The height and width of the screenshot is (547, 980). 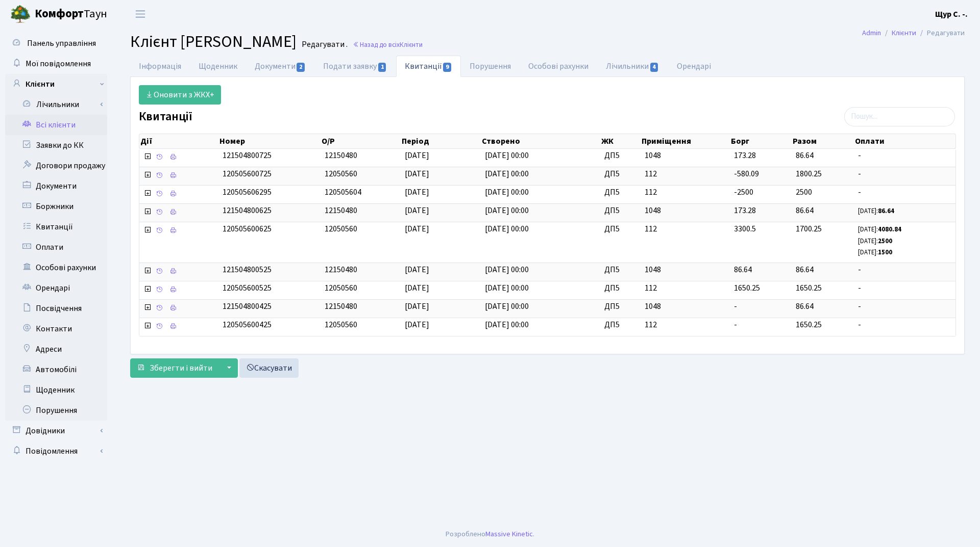 What do you see at coordinates (951, 14) in the screenshot?
I see `a: Щур С. -.` at bounding box center [951, 14].